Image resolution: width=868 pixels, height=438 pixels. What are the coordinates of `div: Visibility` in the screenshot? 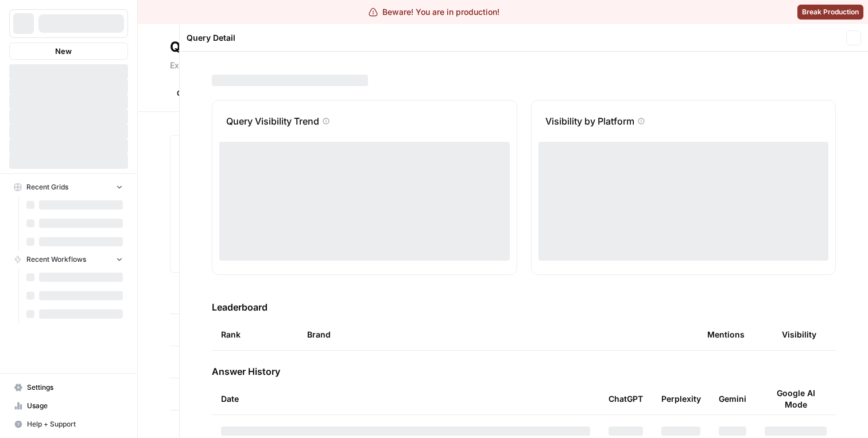 It's located at (799, 334).